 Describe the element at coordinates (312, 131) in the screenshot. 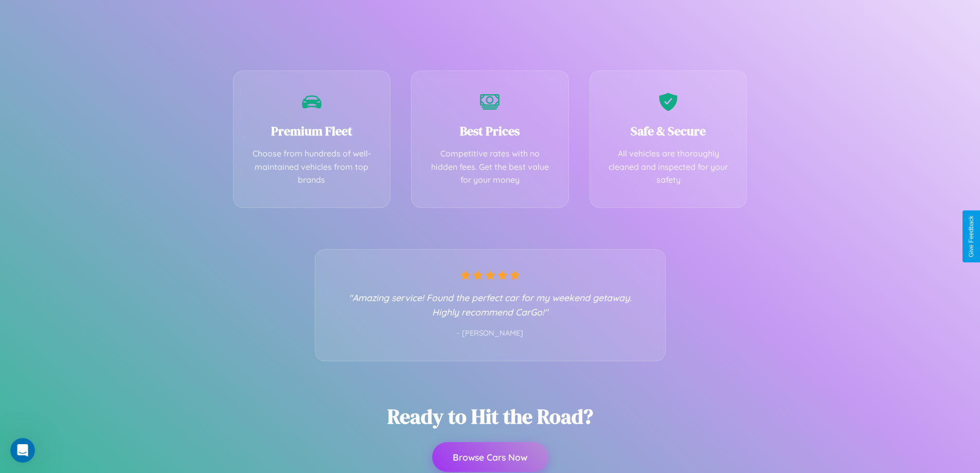

I see `h3: Premium Fleet` at that location.